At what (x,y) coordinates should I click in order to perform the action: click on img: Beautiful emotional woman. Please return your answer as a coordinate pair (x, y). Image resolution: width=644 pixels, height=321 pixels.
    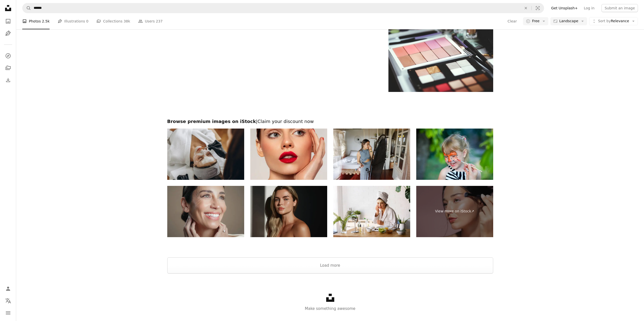
    Looking at the image, I should click on (289, 154).